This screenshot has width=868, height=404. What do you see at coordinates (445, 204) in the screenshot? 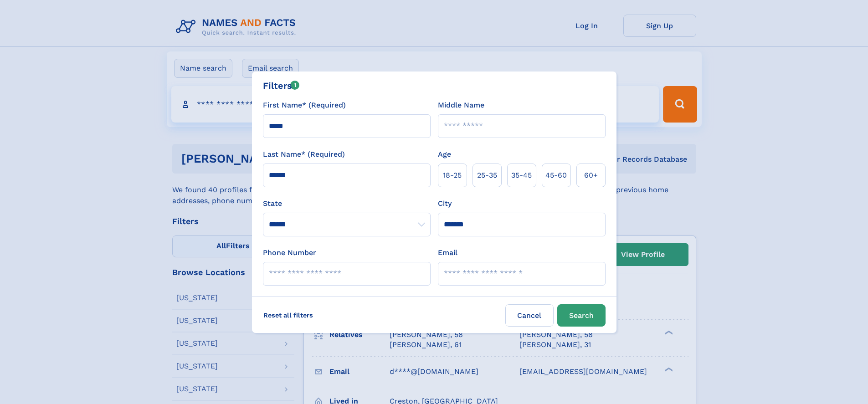
I see `label: City` at bounding box center [445, 204].